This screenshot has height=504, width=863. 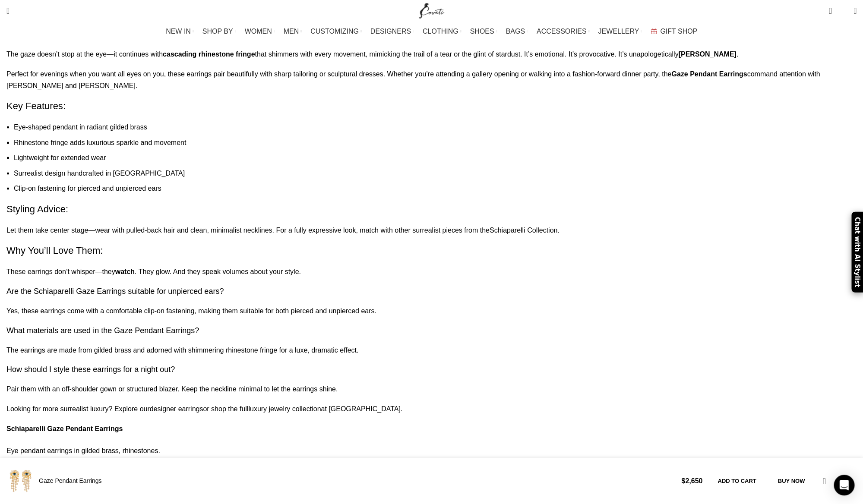 I want to click on strong: Schiaparelli Gaze Pendant Earrings, so click(x=64, y=429).